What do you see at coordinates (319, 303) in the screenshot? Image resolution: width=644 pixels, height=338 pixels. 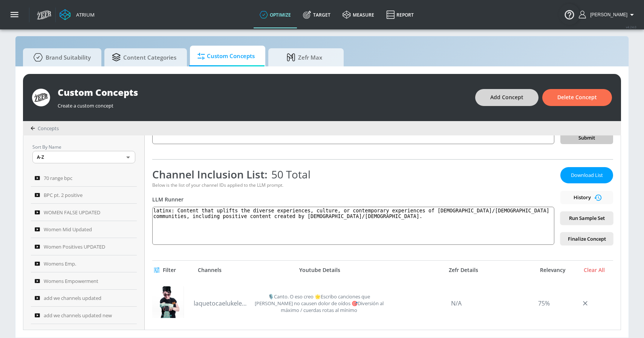 I see `div: 🎙️Canto. O eso creo 🌟Escribo canciones que ojalá no causen dolor de oídos 🎯Diversión al máximo / ...` at bounding box center [319, 303].